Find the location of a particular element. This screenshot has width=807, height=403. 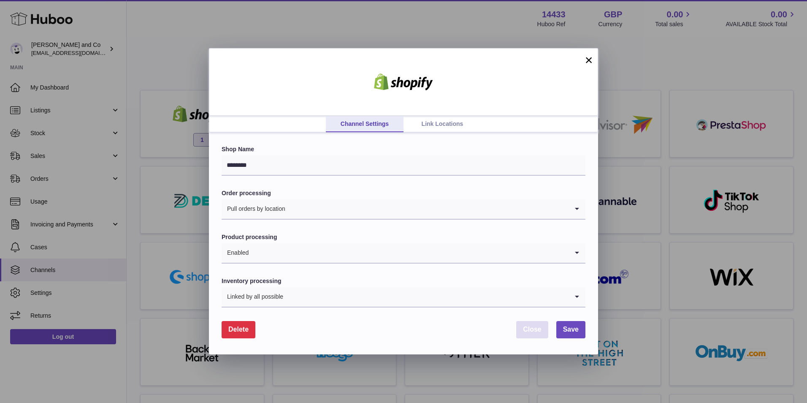

label: Shop Name is located at coordinates (404, 149).